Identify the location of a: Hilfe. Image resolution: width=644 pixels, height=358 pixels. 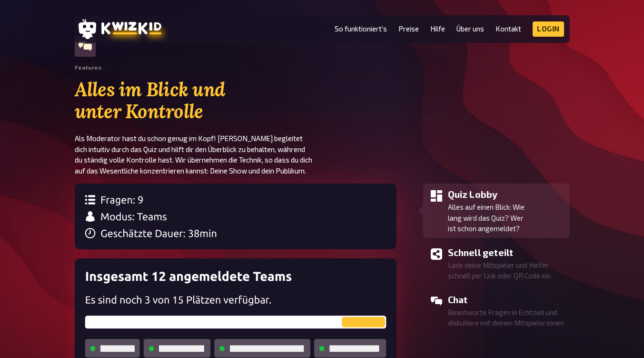
(438, 28).